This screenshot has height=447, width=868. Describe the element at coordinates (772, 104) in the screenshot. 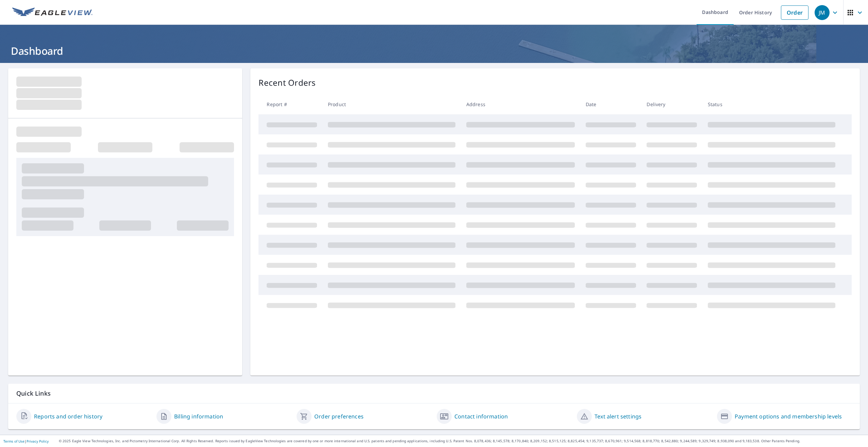

I see `th: Status` at that location.